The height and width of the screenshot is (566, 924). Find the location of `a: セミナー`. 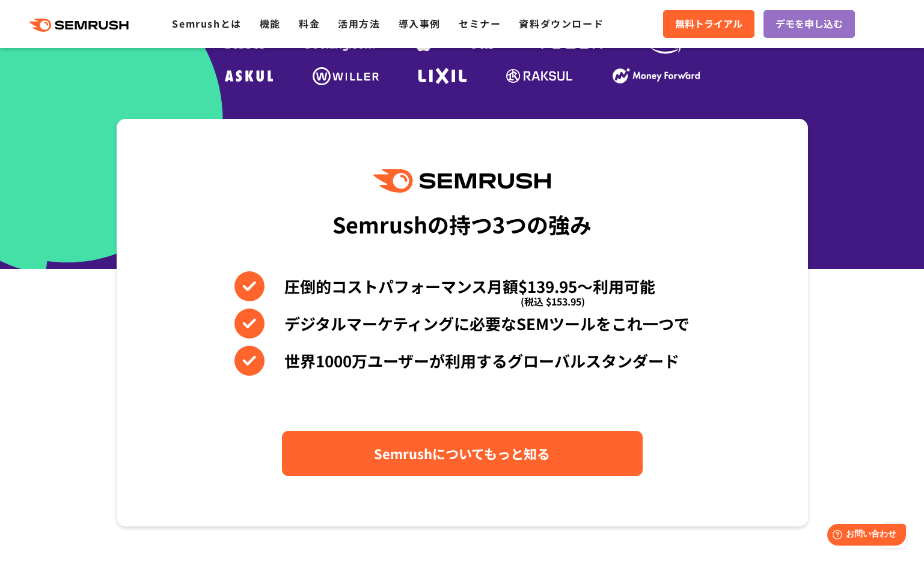

a: セミナー is located at coordinates (480, 23).